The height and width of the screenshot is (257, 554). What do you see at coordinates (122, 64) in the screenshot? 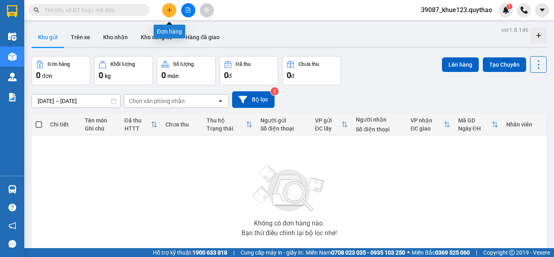
I see `div: Khối lượng` at bounding box center [122, 64].